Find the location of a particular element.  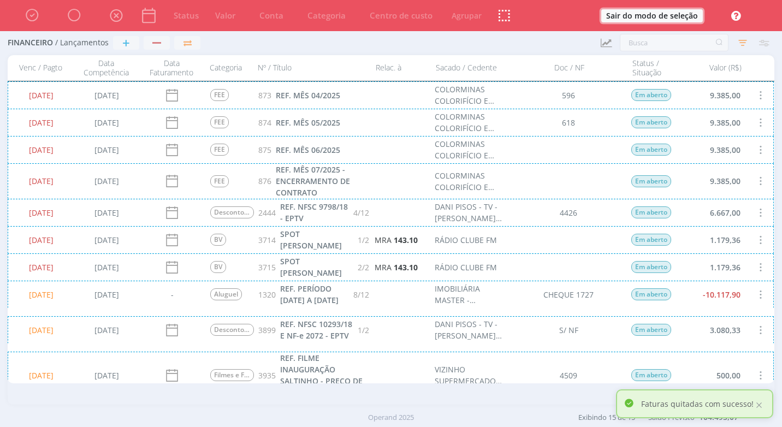

div: Valor (R$) is located at coordinates (714, 68).